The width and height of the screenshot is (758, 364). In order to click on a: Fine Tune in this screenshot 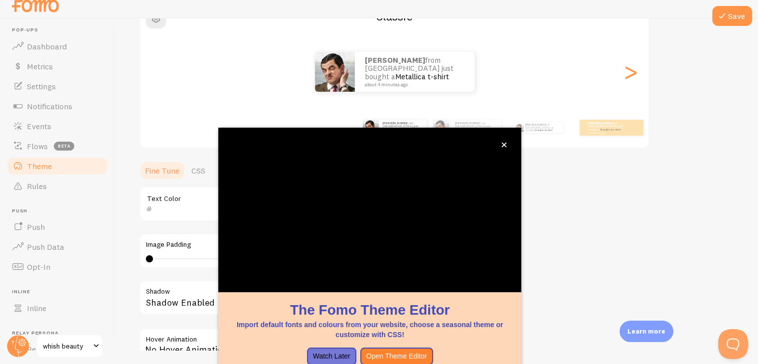, I will do `click(162, 170)`.